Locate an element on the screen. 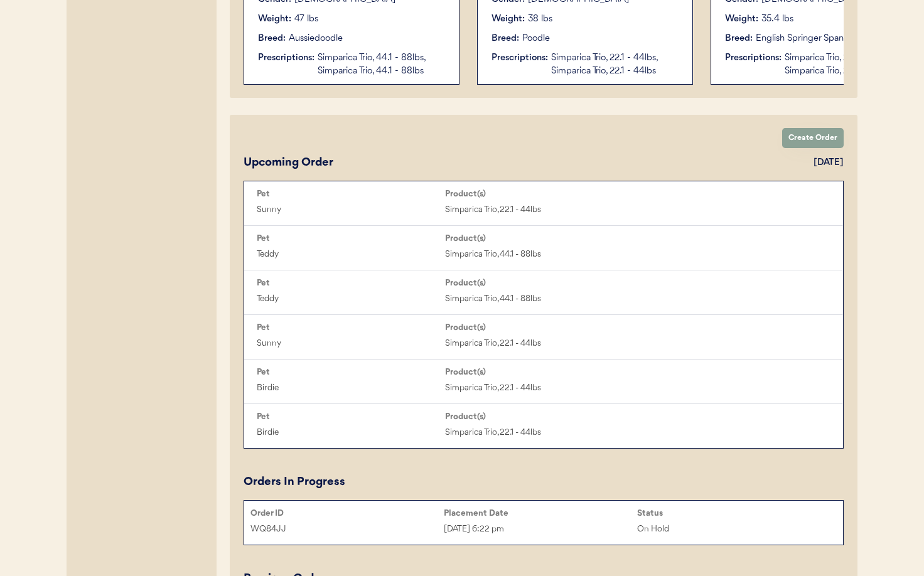 Image resolution: width=924 pixels, height=576 pixels. div: Status is located at coordinates (734, 513).